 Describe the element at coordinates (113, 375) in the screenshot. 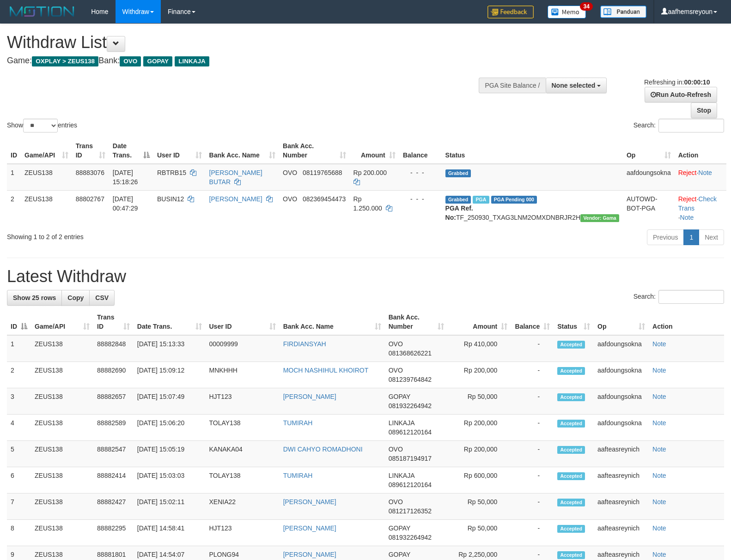

I see `td: 88882690` at that location.